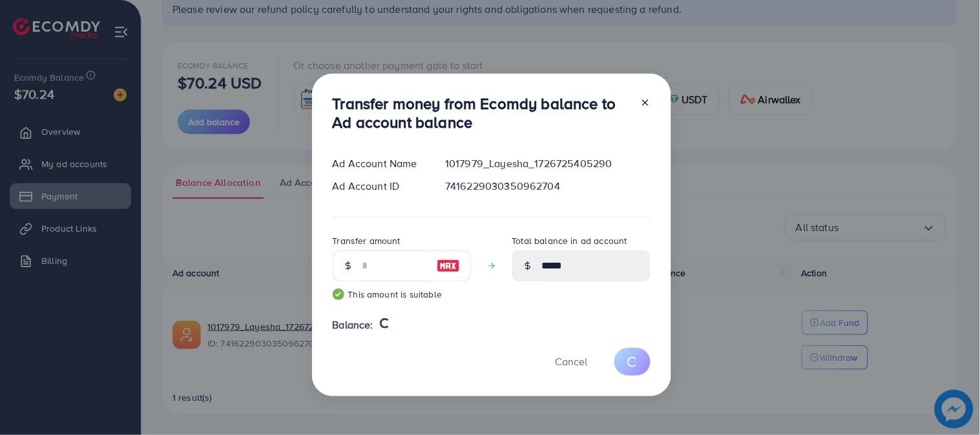  What do you see at coordinates (482, 113) in the screenshot?
I see `h3: Transfer money from Ecomdy balance to Ad account balance` at bounding box center [482, 113].